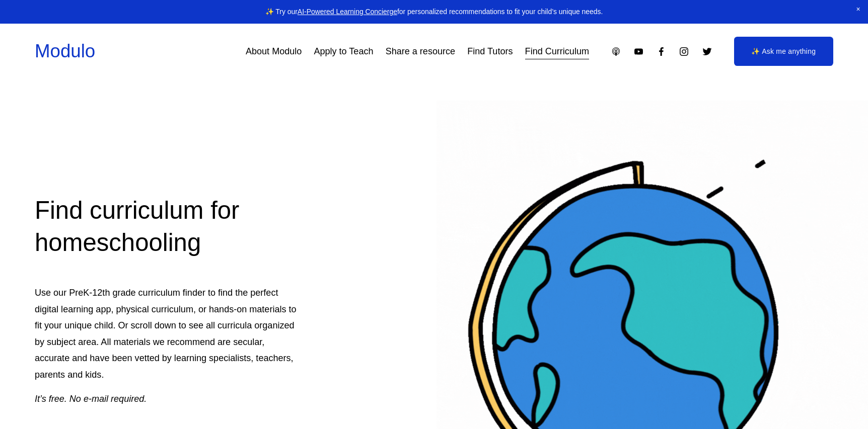 This screenshot has width=868, height=429. What do you see at coordinates (420, 51) in the screenshot?
I see `a: Share a resource` at bounding box center [420, 51].